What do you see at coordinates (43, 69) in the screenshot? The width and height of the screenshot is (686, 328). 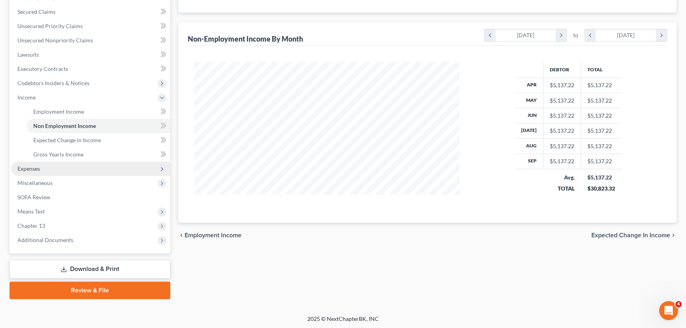 I see `span: Executory Contracts` at bounding box center [43, 69].